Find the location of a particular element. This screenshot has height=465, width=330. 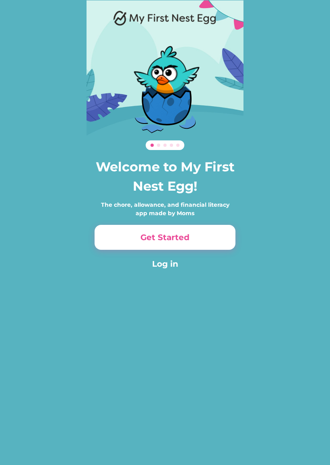

img: Dino.svg is located at coordinates (165, 83).